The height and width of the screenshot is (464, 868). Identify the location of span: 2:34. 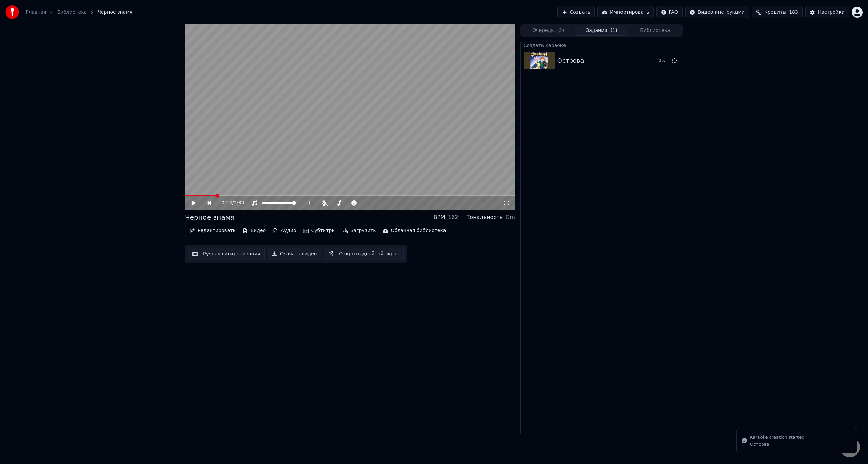
(239, 203).